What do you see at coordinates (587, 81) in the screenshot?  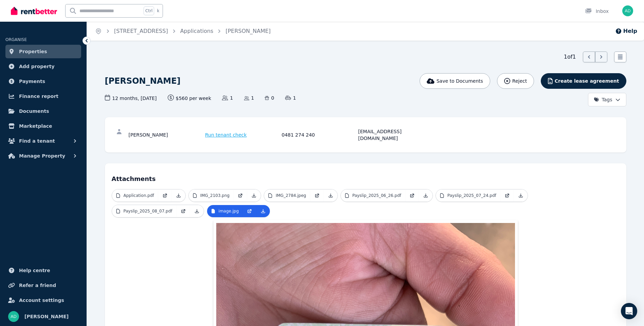 I see `span: Create lease agreement` at bounding box center [587, 81].